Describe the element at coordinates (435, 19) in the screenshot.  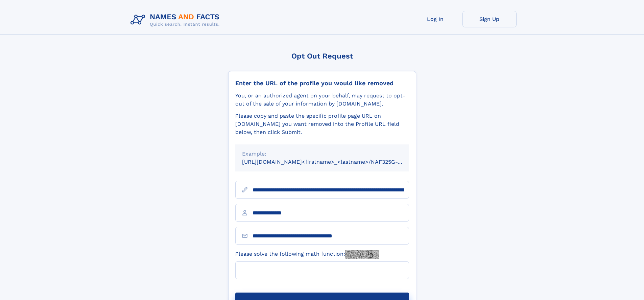
I see `a: Log In` at that location.